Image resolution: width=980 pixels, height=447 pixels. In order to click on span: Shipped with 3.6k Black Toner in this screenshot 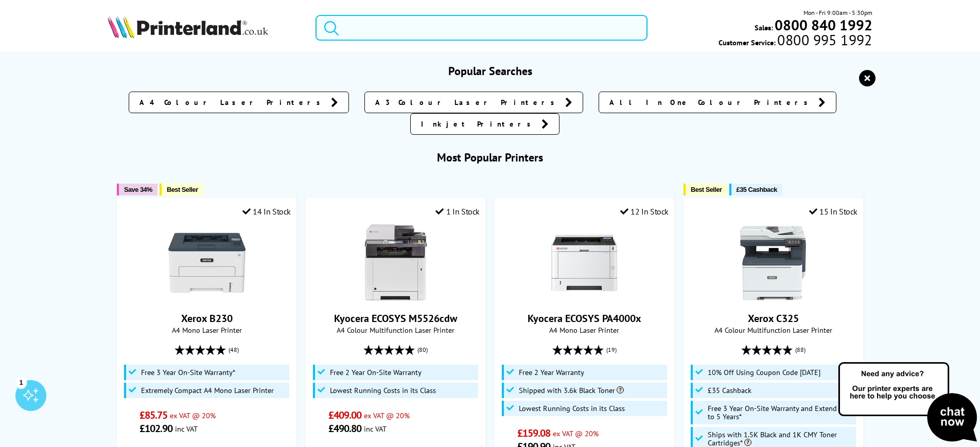, I will do `click(571, 391)`.